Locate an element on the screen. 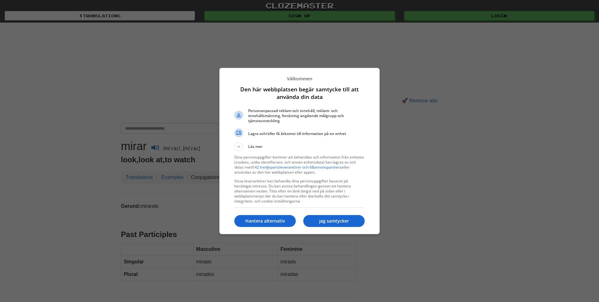 Image resolution: width=599 pixels, height=302 pixels. p: Välkommen is located at coordinates (300, 78).